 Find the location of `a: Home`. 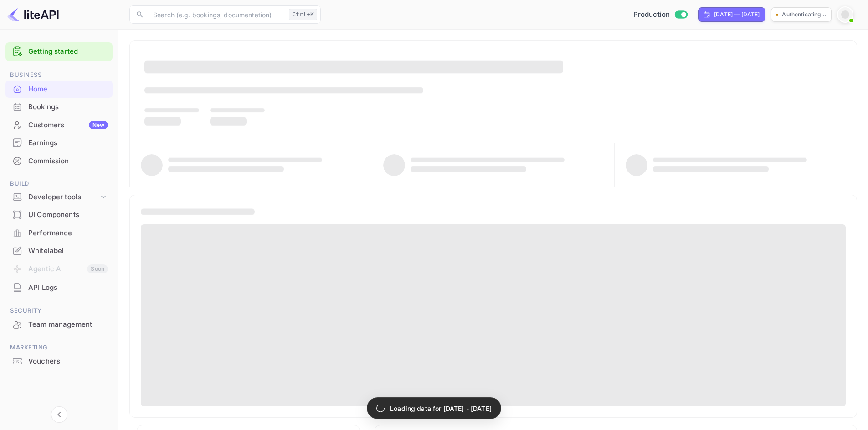

a: Home is located at coordinates (59, 89).